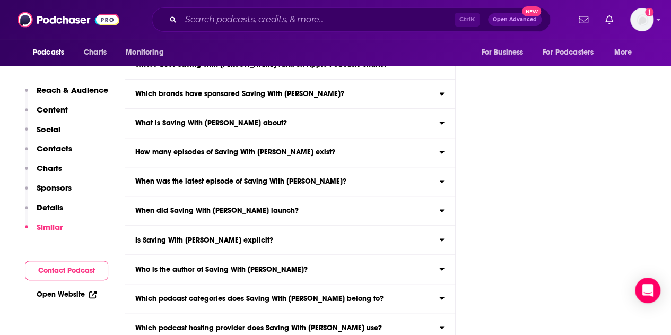 The image size is (671, 335). I want to click on p: Sponsors, so click(54, 187).